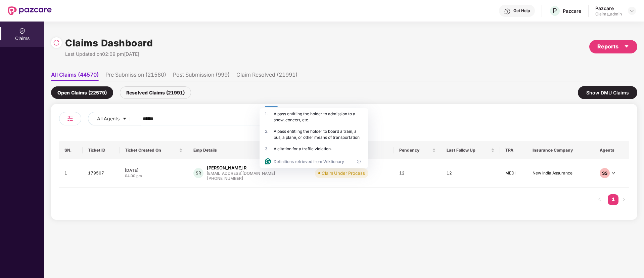 Image resolution: width=644 pixels, height=278 pixels. I want to click on span: Last Follow Up, so click(468, 150).